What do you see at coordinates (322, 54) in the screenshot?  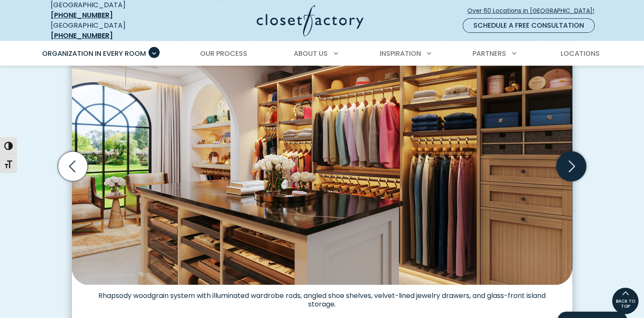 I see `nav: Primary Menu` at bounding box center [322, 54].